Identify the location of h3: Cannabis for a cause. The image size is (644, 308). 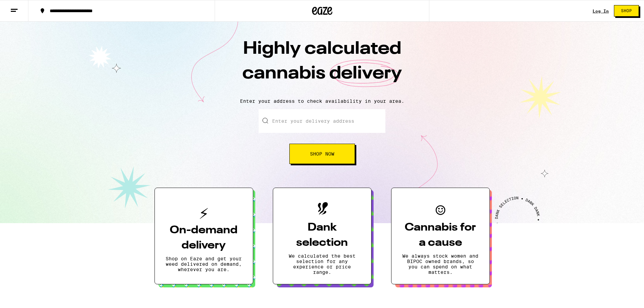
(440, 235).